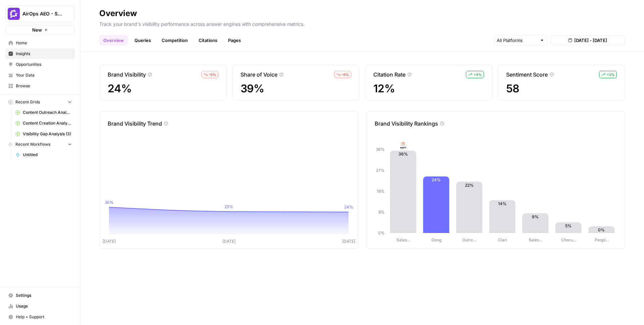 This screenshot has height=325, width=644. What do you see at coordinates (362, 23) in the screenshot?
I see `p: Track your brand's visibility performance across answer engines with comprehensive metrics.` at bounding box center [362, 23].